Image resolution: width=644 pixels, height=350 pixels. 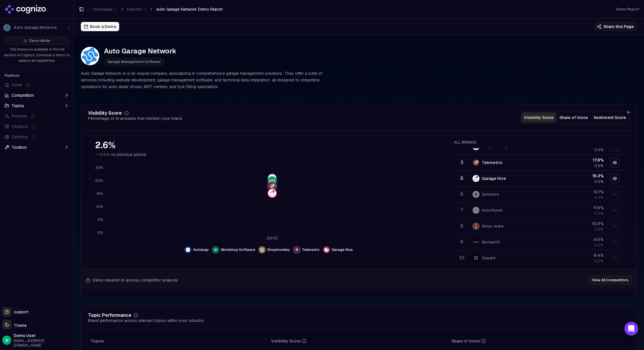 What do you see at coordinates (476, 226) in the screenshot?
I see `img: shop-ware` at bounding box center [476, 226].